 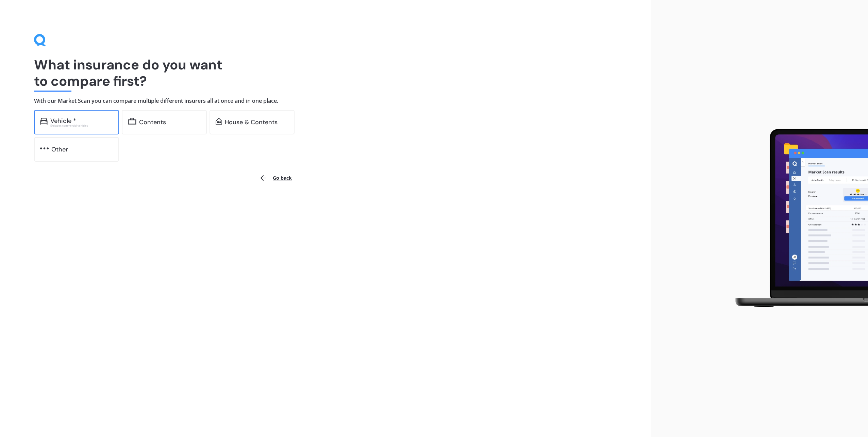 What do you see at coordinates (325, 73) in the screenshot?
I see `h1: What insurance do you want to compare first?` at bounding box center [325, 73].